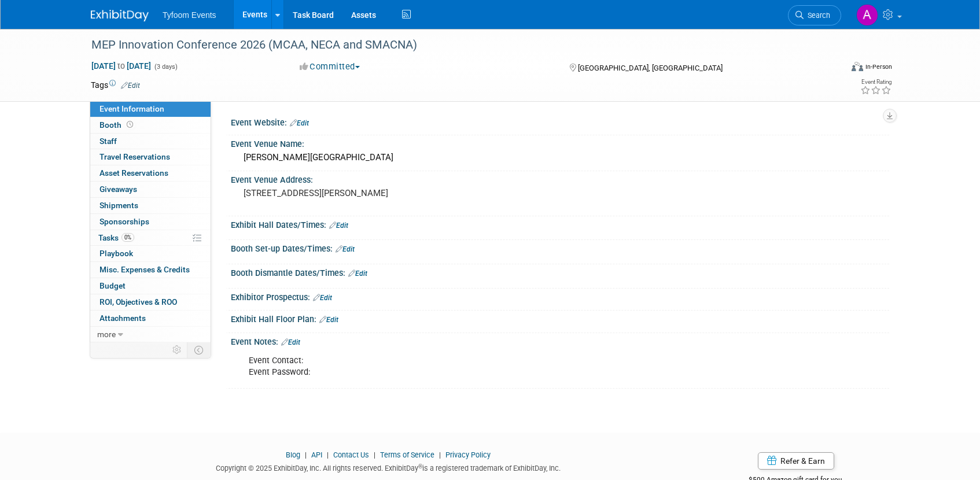  I want to click on a: Search, so click(815, 15).